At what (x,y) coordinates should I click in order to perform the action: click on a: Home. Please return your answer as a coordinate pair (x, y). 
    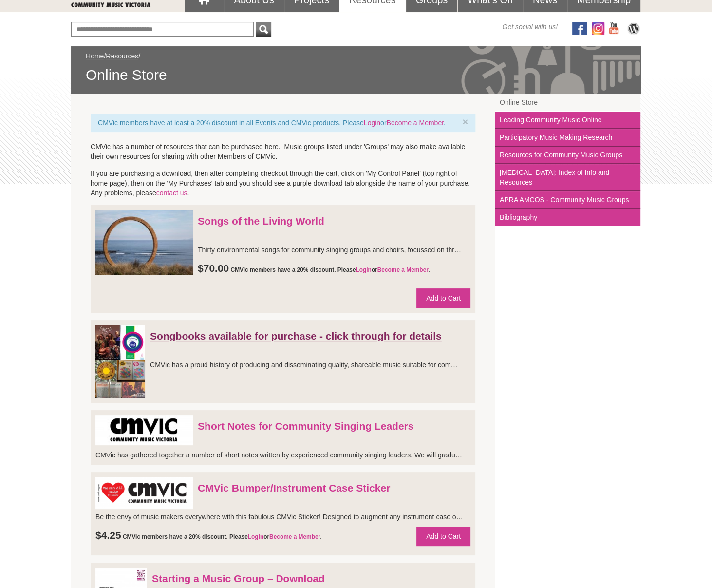
    Looking at the image, I should click on (95, 56).